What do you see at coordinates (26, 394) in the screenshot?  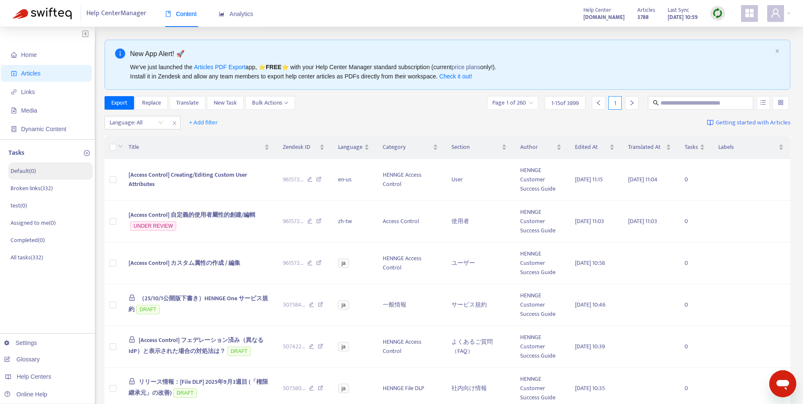 I see `a: Online Help` at bounding box center [26, 394].